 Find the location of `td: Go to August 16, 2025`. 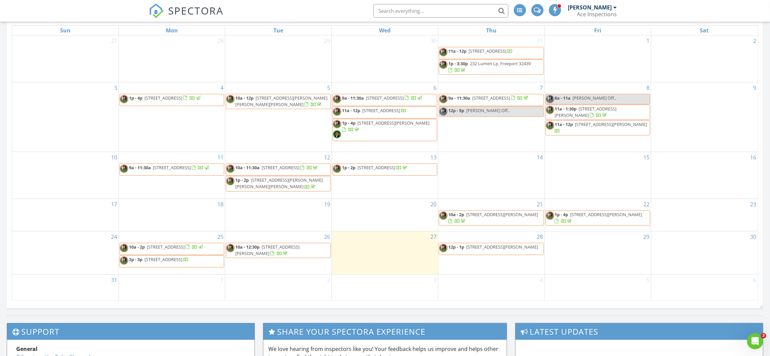

td: Go to August 16, 2025 is located at coordinates (704, 175).